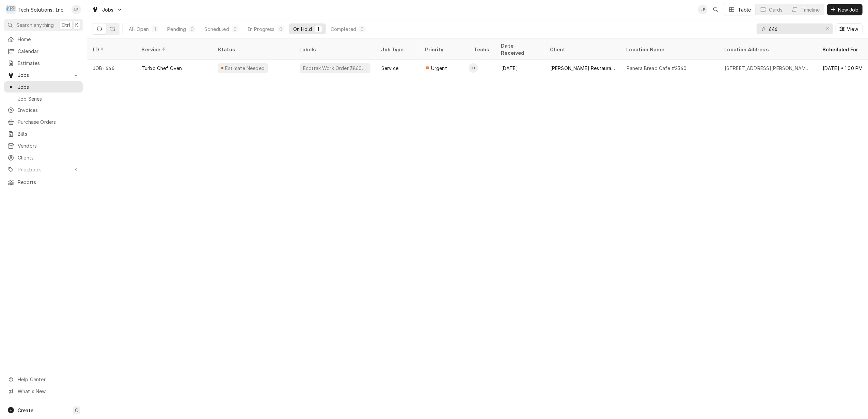 The image size is (868, 419). I want to click on button: Search anythingCtrlK, so click(44, 25).